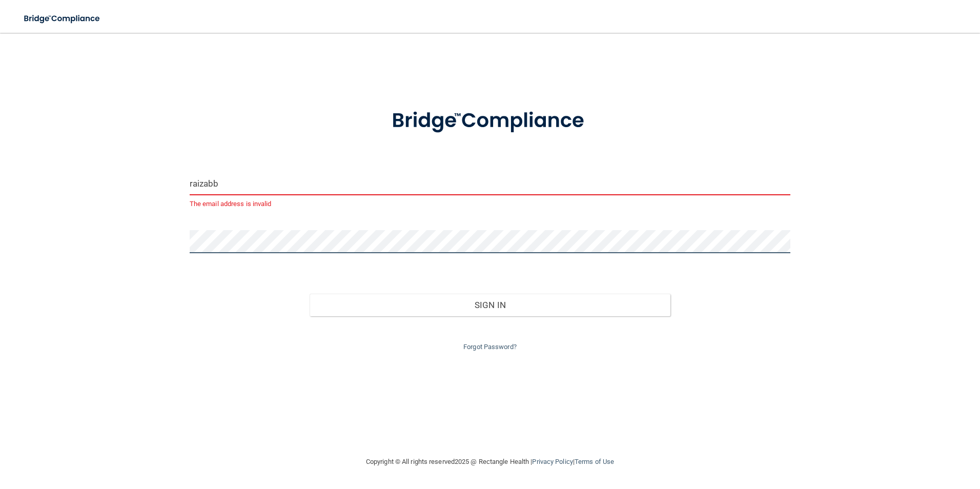  Describe the element at coordinates (490, 183) in the screenshot. I see `input: Email` at that location.